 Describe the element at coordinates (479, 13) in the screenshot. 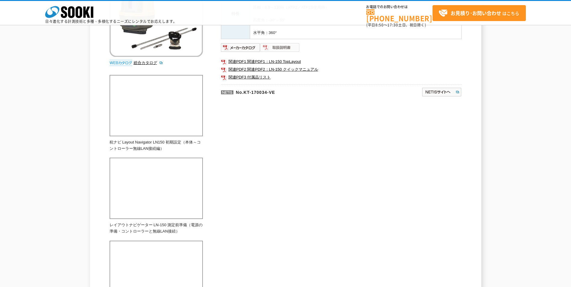

I see `a: お見積り･お問い合わせはこちら` at that location.